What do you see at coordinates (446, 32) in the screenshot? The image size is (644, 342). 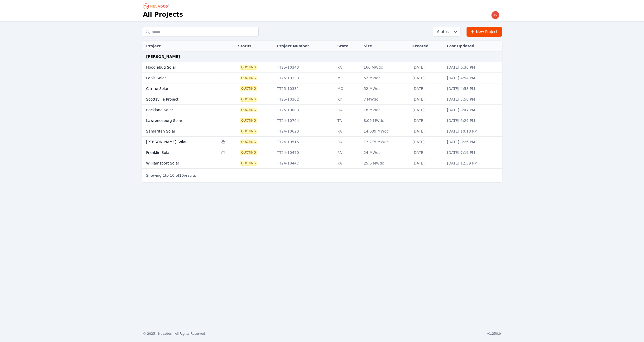 I see `button: Status` at bounding box center [446, 32].